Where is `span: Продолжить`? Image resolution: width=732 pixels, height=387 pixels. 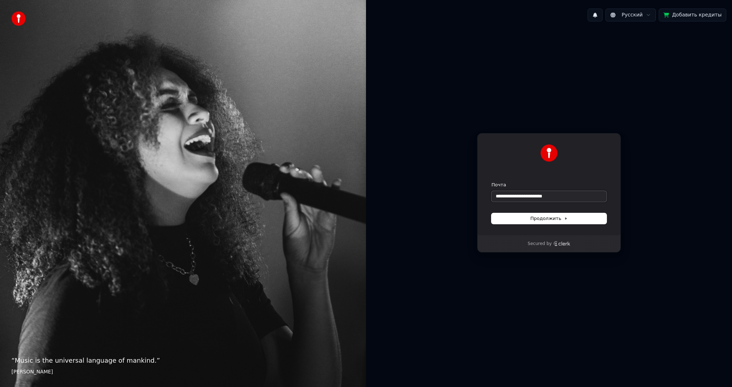 span: Продолжить is located at coordinates (549, 218).